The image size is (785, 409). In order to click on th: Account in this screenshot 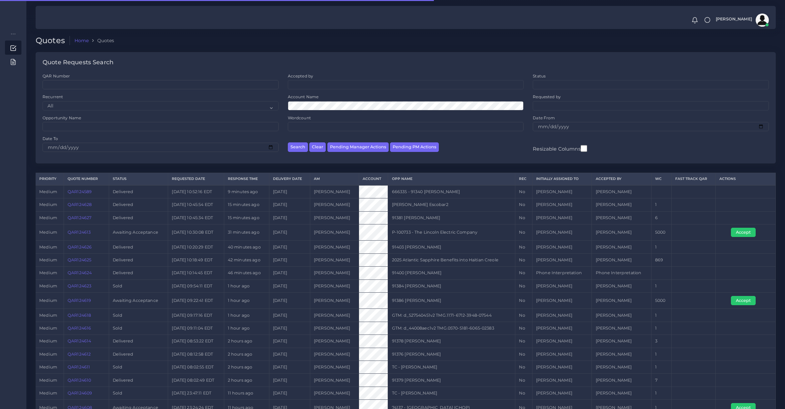, I will do `click(373, 179)`.